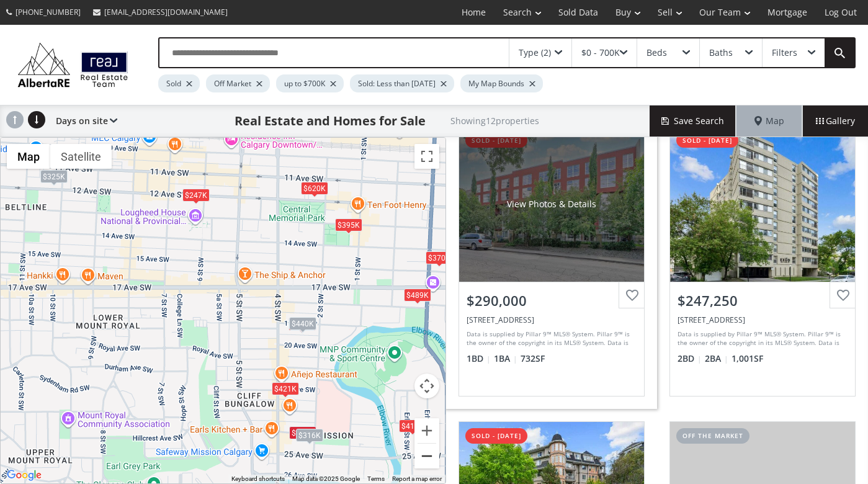  Describe the element at coordinates (302, 323) in the screenshot. I see `div: $440K` at that location.